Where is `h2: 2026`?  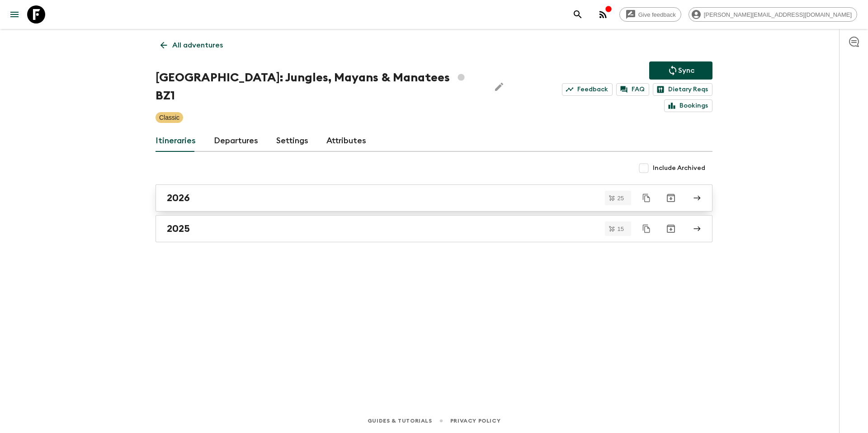
h2: 2026 is located at coordinates (178, 198).